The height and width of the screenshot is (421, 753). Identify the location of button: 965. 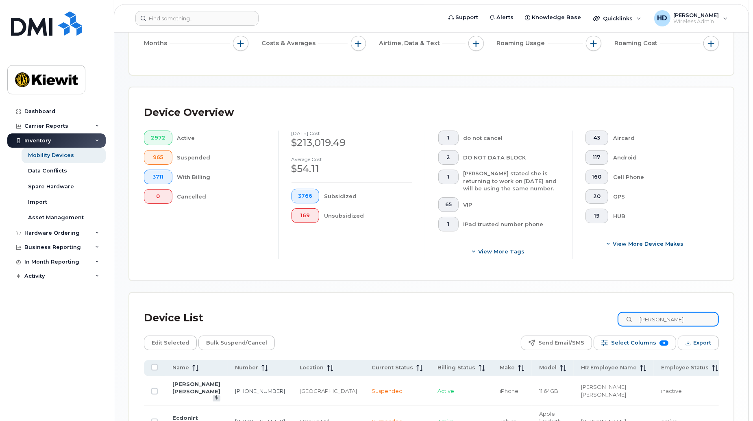
(158, 157).